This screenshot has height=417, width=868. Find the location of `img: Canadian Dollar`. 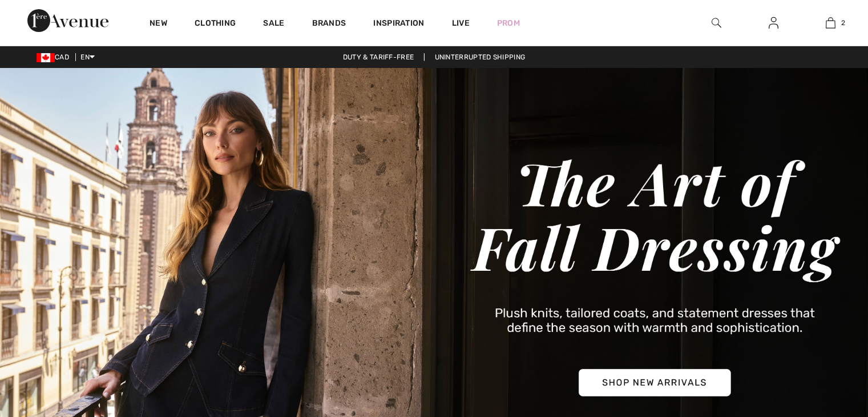

img: Canadian Dollar is located at coordinates (46, 58).